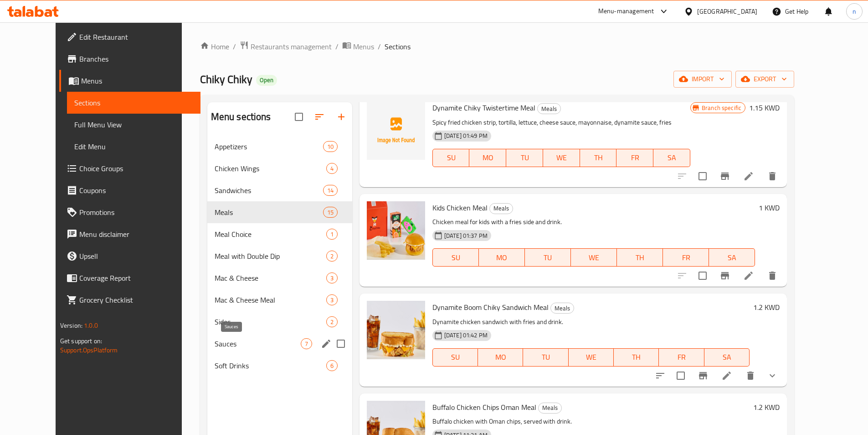 The height and width of the screenshot is (435, 868). Describe the element at coordinates (270, 322) in the screenshot. I see `span: Sides` at that location.